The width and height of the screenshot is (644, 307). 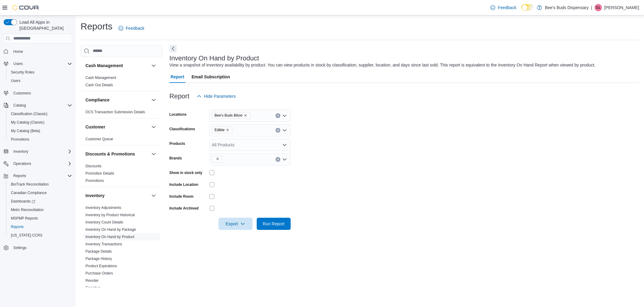 What do you see at coordinates (184, 185) in the screenshot?
I see `label: Include Location` at bounding box center [184, 185].